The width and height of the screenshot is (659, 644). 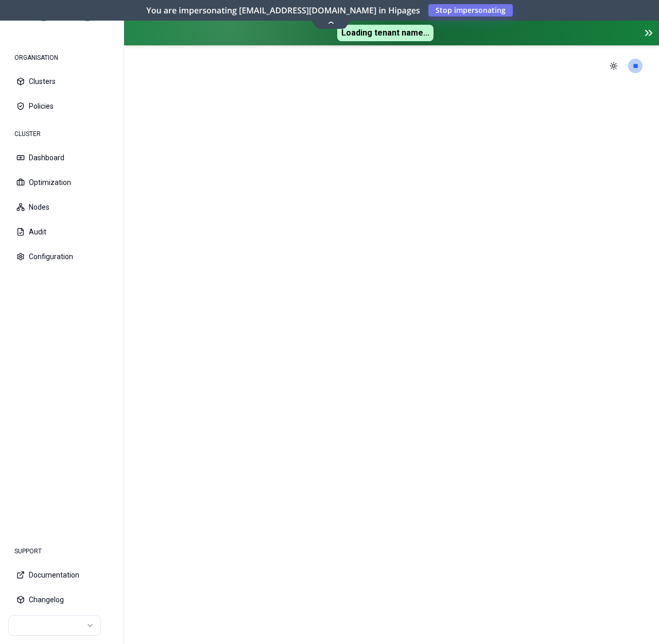 What do you see at coordinates (62, 575) in the screenshot?
I see `button: Documentation` at bounding box center [62, 575].